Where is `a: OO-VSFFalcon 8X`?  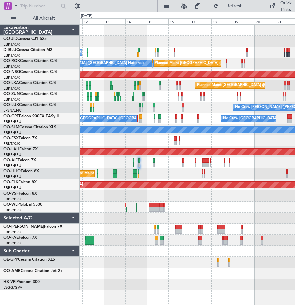
a: OO-VSFFalcon 8X is located at coordinates (20, 193).